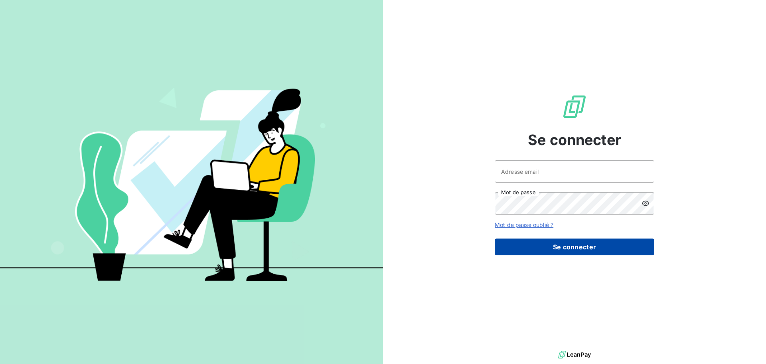 This screenshot has height=364, width=766. What do you see at coordinates (575, 247) in the screenshot?
I see `button: Se connecter` at bounding box center [575, 247].